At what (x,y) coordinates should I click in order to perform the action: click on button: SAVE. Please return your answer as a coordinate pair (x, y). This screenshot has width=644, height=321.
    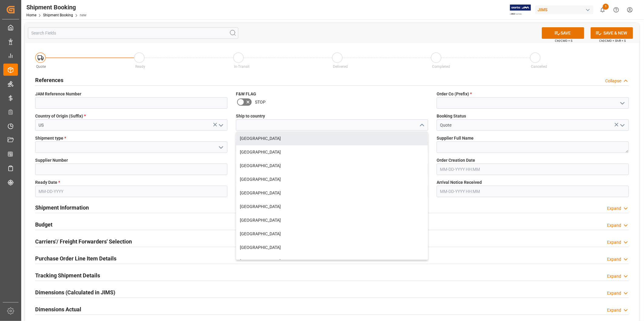
    Looking at the image, I should click on (563, 33).